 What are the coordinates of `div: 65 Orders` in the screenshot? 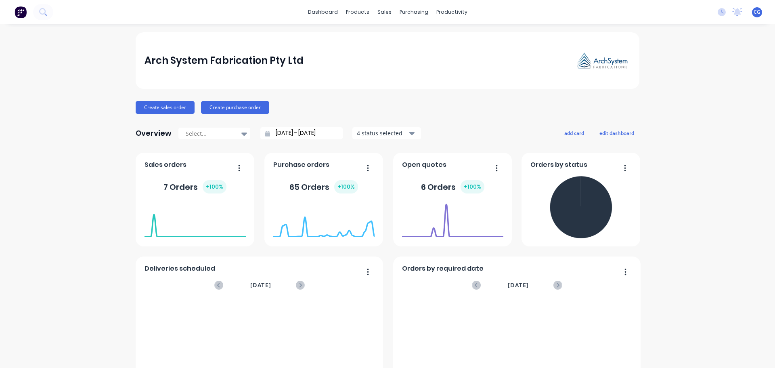 It's located at (324, 186).